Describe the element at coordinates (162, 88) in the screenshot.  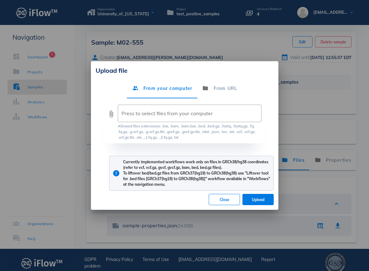
I see `div: From your computer` at that location.